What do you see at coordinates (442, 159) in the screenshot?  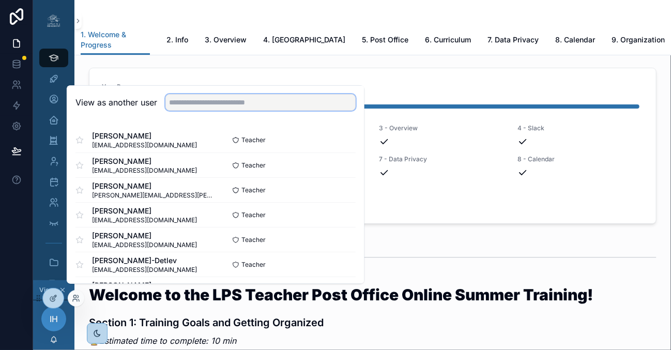 I see `span: 7 - Data Privacy` at bounding box center [442, 159].